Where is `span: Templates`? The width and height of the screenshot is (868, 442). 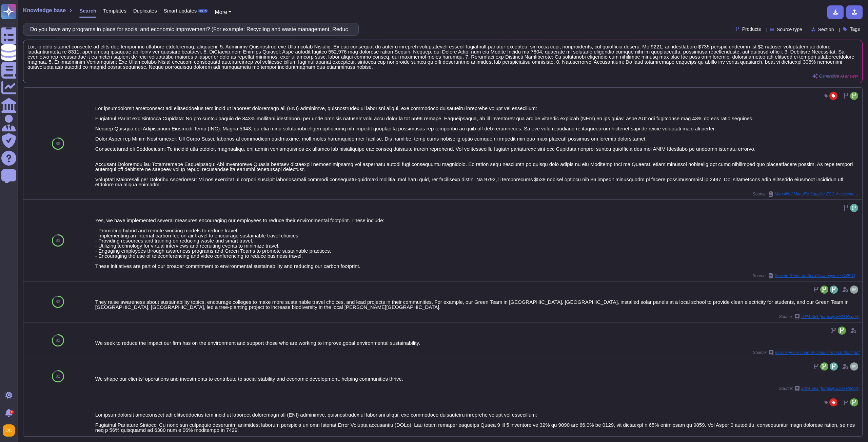 span: Templates is located at coordinates (114, 11).